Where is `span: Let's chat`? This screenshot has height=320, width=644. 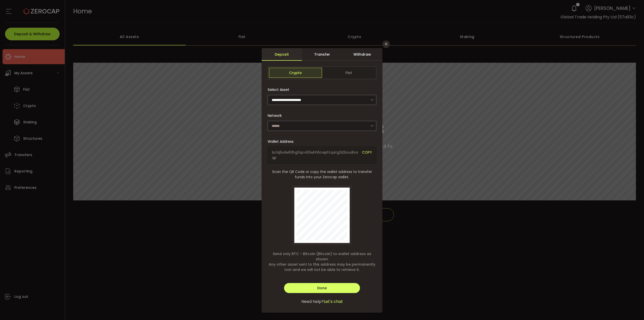 span: Let's chat is located at coordinates (333, 301).